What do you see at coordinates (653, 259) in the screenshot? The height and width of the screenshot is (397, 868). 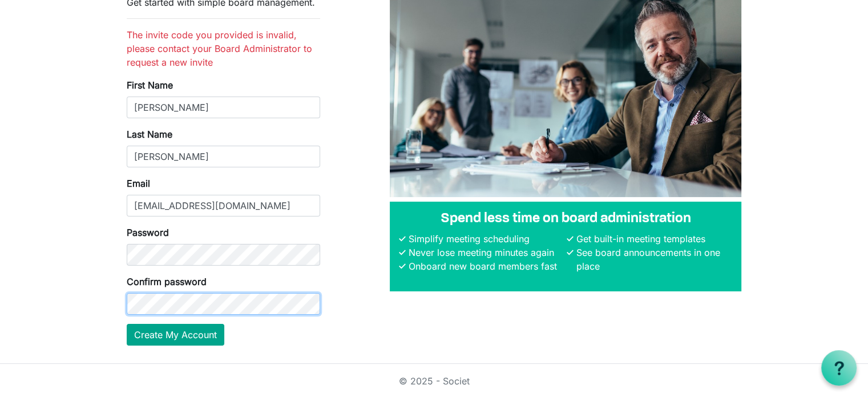 I see `li: See board announcements in one place` at bounding box center [653, 259].